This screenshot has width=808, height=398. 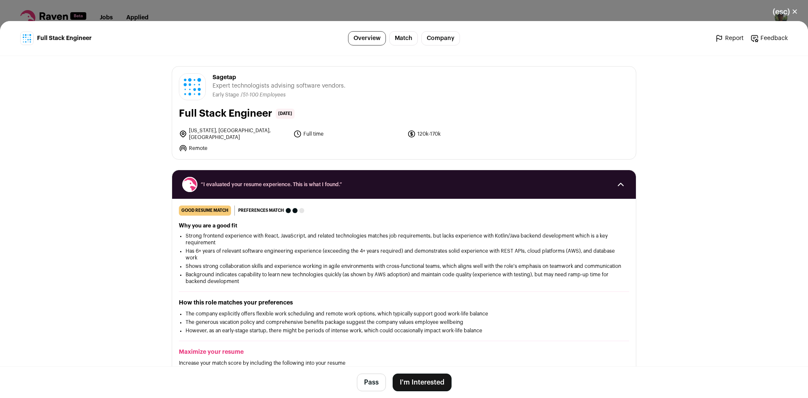 I want to click on span: Preferences match, so click(x=261, y=210).